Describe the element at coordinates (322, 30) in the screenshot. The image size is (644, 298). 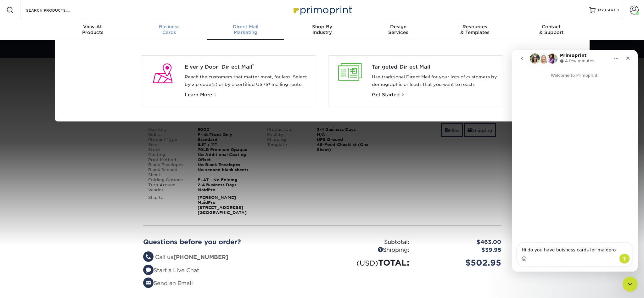
I see `a: Shop ByIndustry` at that location.